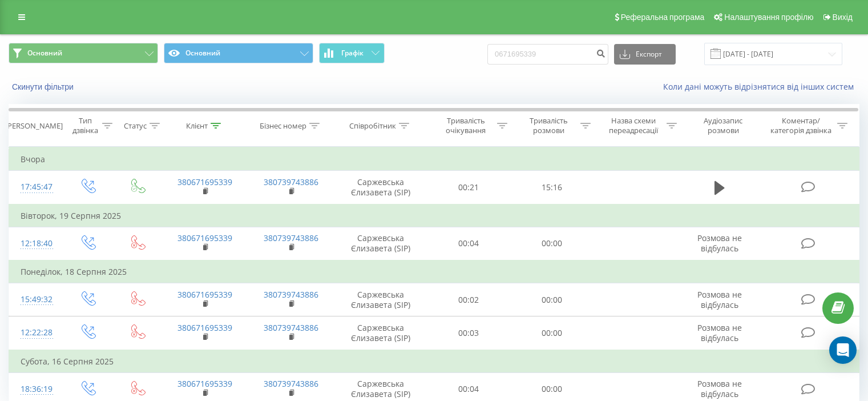 This screenshot has height=401, width=868. I want to click on td: 00:03, so click(469, 333).